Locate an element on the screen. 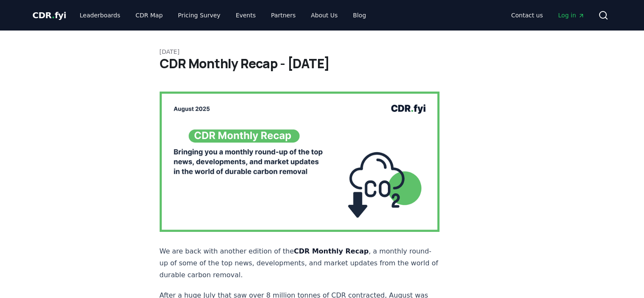 The height and width of the screenshot is (298, 644). a: CDR.fyi is located at coordinates (50, 16).